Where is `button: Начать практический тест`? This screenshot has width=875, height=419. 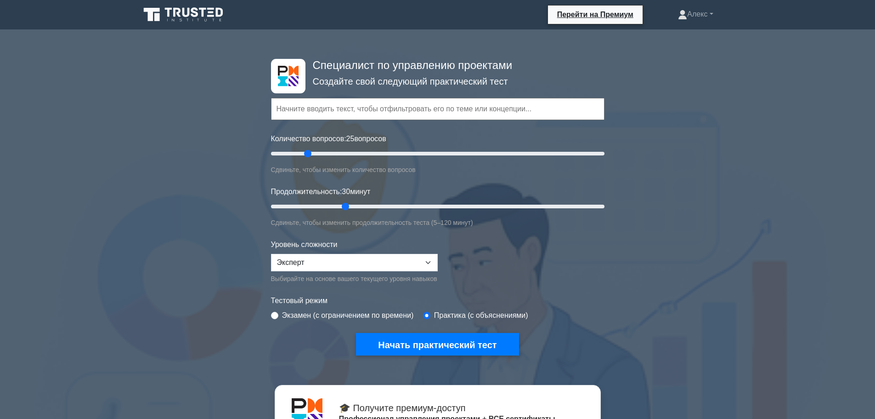
button: Начать практический тест is located at coordinates (438, 344).